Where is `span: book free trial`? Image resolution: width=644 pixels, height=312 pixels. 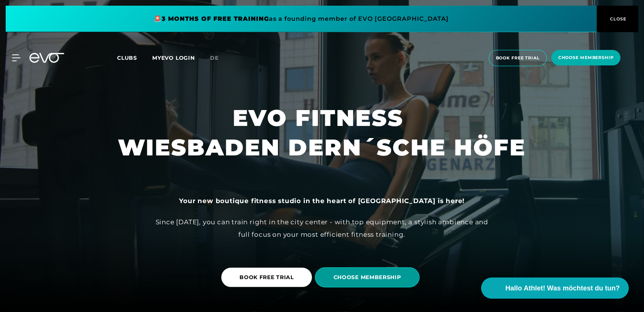 span: book free trial is located at coordinates (518, 58).